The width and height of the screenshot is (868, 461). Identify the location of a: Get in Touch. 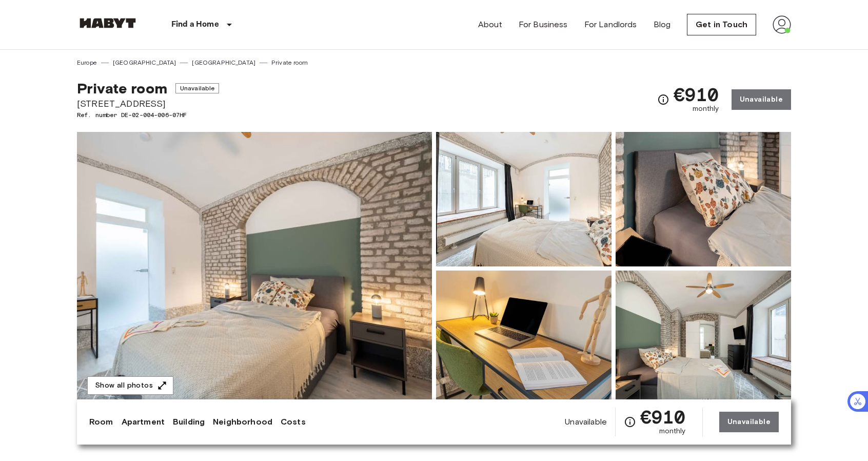
(722, 25).